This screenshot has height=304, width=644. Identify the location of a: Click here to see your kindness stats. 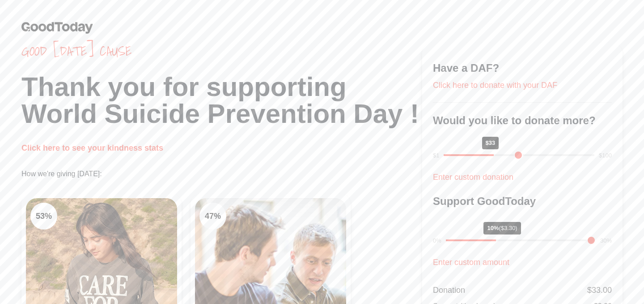
(92, 148).